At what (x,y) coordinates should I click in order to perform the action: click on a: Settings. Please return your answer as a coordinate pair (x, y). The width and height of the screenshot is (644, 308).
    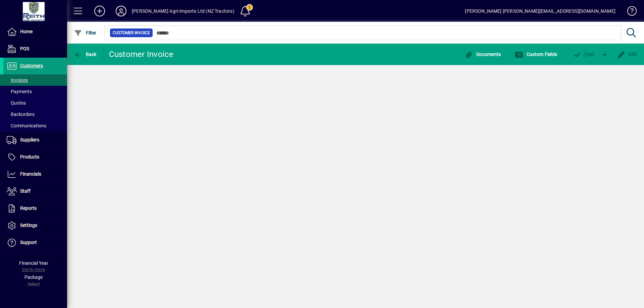
    Looking at the image, I should click on (35, 226).